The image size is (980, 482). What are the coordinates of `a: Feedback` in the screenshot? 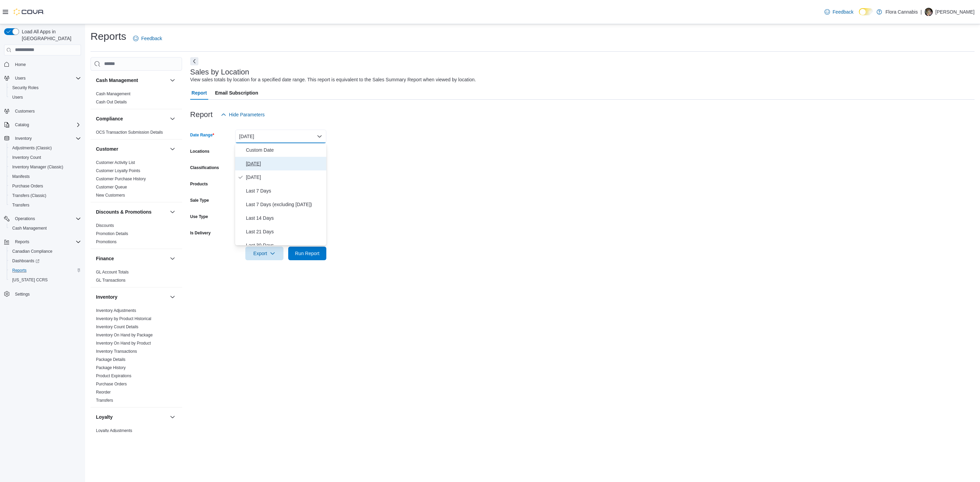 It's located at (147, 38).